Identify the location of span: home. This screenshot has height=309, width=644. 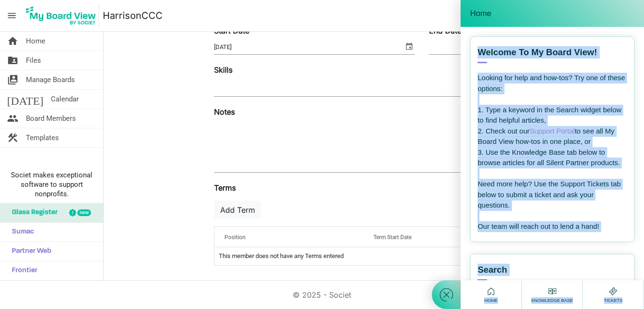
(13, 41).